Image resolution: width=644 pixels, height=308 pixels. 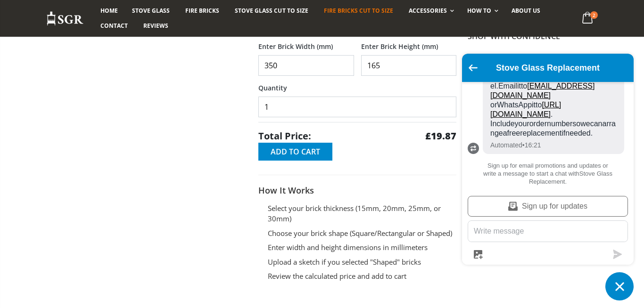 I want to click on inbox-online-store-chat: Shopify online store chat, so click(x=548, y=177).